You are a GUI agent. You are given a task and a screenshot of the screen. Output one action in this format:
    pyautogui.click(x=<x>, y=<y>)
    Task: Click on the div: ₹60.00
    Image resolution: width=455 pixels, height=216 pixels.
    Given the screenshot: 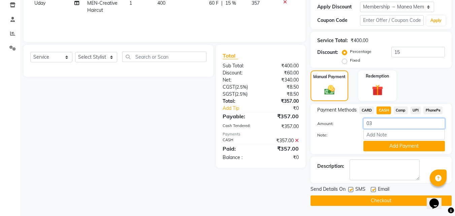 What is the action you would take?
    pyautogui.click(x=282, y=73)
    